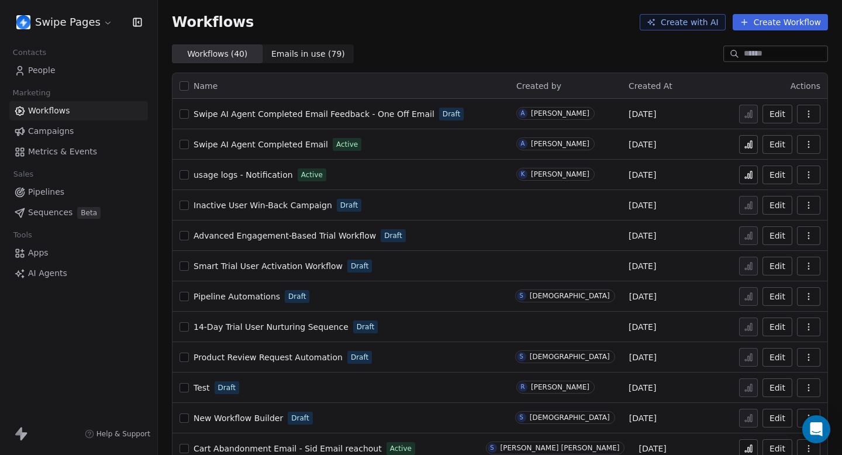 The height and width of the screenshot is (455, 842). Describe the element at coordinates (650, 86) in the screenshot. I see `span: Created At` at that location.